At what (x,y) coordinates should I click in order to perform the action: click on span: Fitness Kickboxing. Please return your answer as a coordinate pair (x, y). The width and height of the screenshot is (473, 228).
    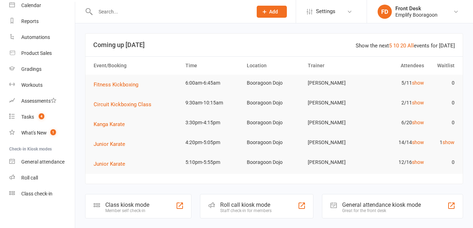
    Looking at the image, I should click on (116, 85).